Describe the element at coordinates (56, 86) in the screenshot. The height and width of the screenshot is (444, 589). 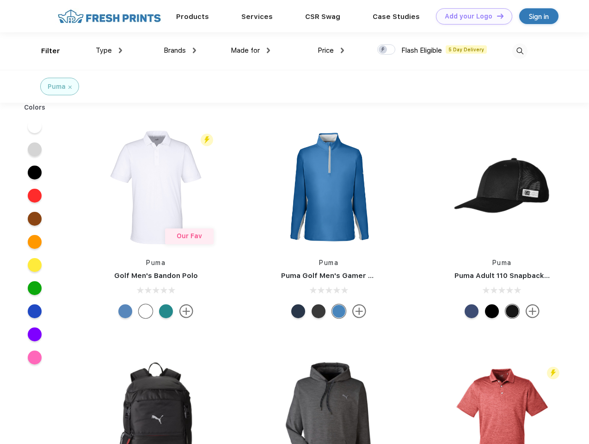
I see `div: Puma` at that location.